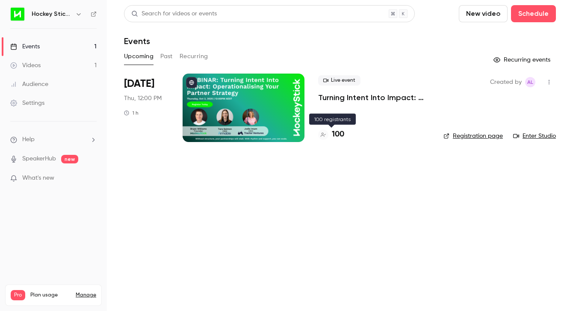 The width and height of the screenshot is (573, 311). Describe the element at coordinates (339, 80) in the screenshot. I see `span: Live event` at that location.